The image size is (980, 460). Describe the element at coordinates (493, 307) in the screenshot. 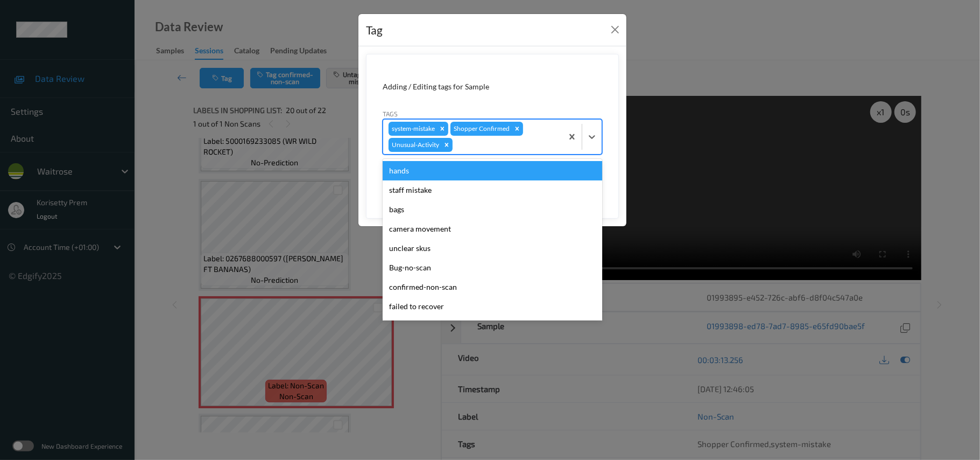

I see `div: failed to recover` at that location.